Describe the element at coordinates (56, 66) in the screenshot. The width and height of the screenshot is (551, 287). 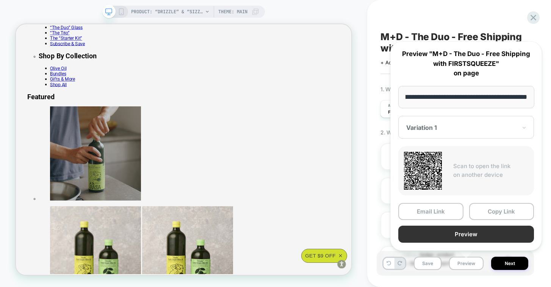
I see `a: Bundles` at that location.